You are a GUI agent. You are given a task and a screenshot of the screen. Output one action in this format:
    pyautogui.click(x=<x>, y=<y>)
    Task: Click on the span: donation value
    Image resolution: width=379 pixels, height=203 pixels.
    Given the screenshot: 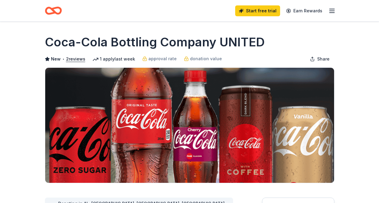 What is the action you would take?
    pyautogui.click(x=206, y=59)
    